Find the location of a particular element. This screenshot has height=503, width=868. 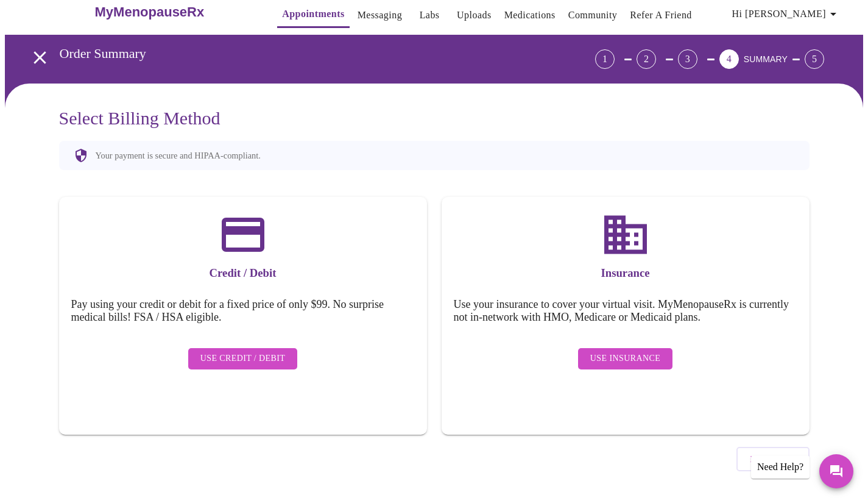

a: Medications is located at coordinates (530, 16).